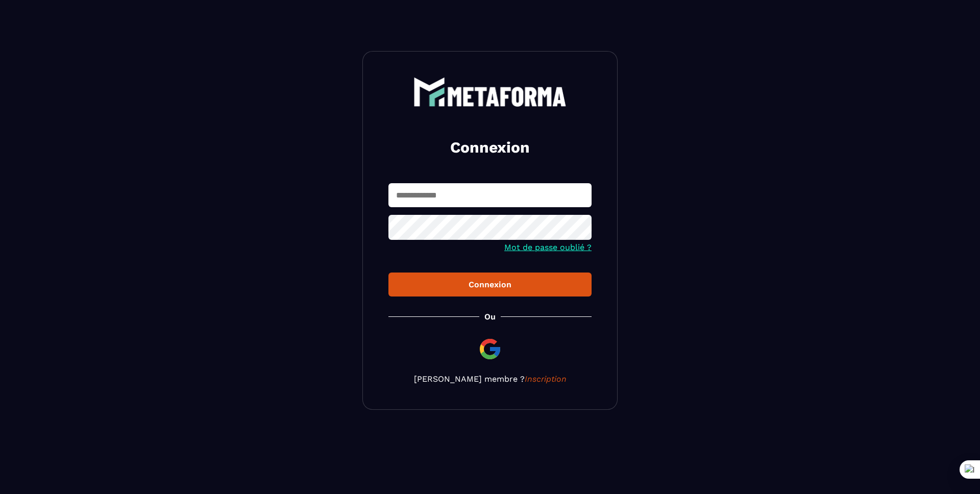 This screenshot has width=980, height=494. I want to click on a: logo, so click(490, 92).